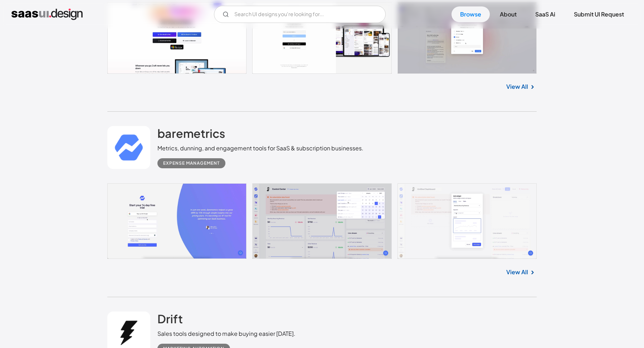  What do you see at coordinates (192, 163) in the screenshot?
I see `div: Expense Management` at bounding box center [192, 163].